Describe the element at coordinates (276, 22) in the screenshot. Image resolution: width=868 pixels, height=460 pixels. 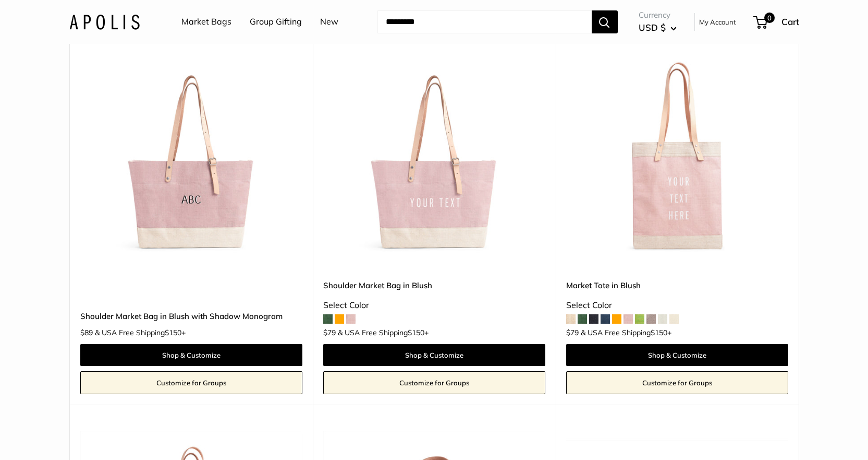
I see `a: Group Gifting` at that location.